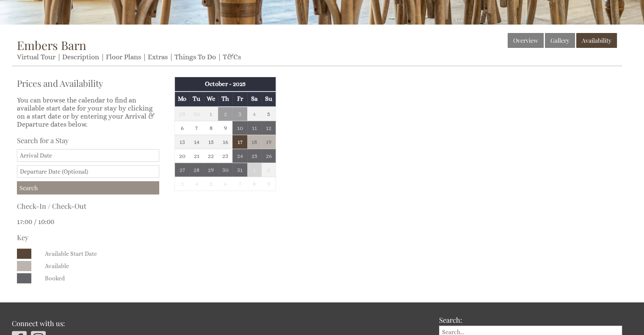 Image resolution: width=644 pixels, height=335 pixels. I want to click on a: T&Cs, so click(232, 57).